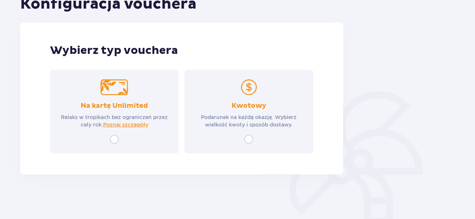 Image resolution: width=475 pixels, height=219 pixels. What do you see at coordinates (249, 121) in the screenshot?
I see `p: Podarunek na każdą okazję. Wybierz wielkość kwoty i sposób dostawy.` at bounding box center [249, 121].